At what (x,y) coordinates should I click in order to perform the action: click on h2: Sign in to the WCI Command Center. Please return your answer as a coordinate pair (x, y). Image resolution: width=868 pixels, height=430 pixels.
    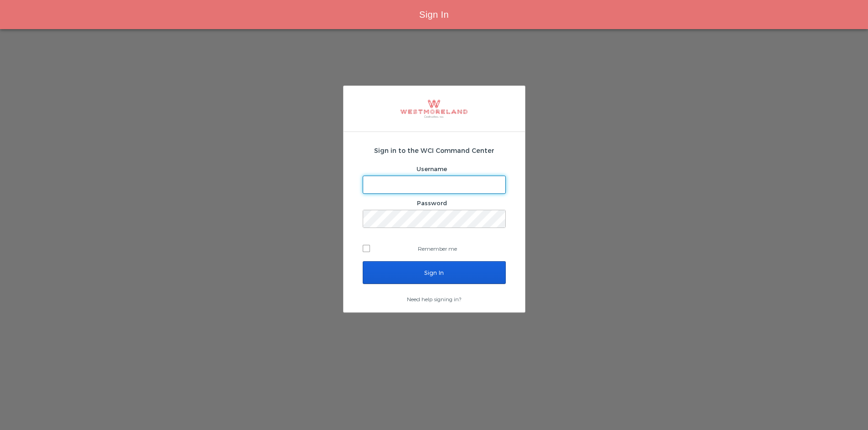
    Looking at the image, I should click on (434, 150).